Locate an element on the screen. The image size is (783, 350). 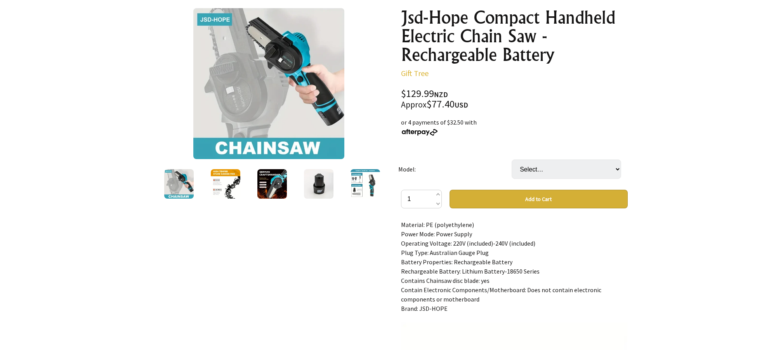
h1: Jsd-Hope Compact Handheld Electric Chain Saw - Rechargeable Battery is located at coordinates (514, 36).